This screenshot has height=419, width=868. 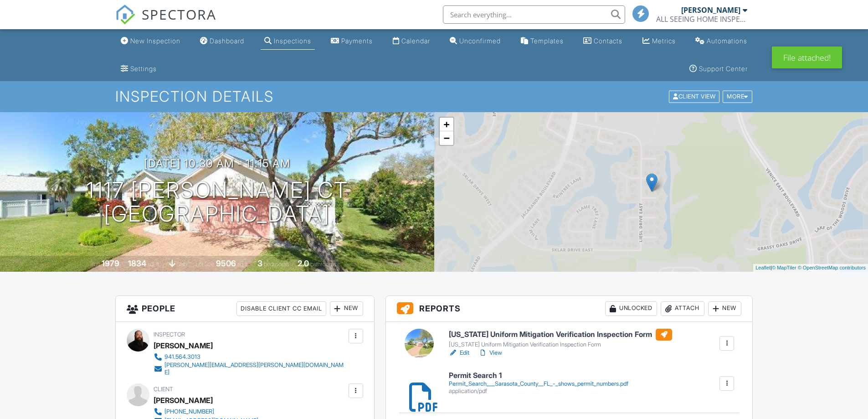 I want to click on a: SPECTORA, so click(x=166, y=22).